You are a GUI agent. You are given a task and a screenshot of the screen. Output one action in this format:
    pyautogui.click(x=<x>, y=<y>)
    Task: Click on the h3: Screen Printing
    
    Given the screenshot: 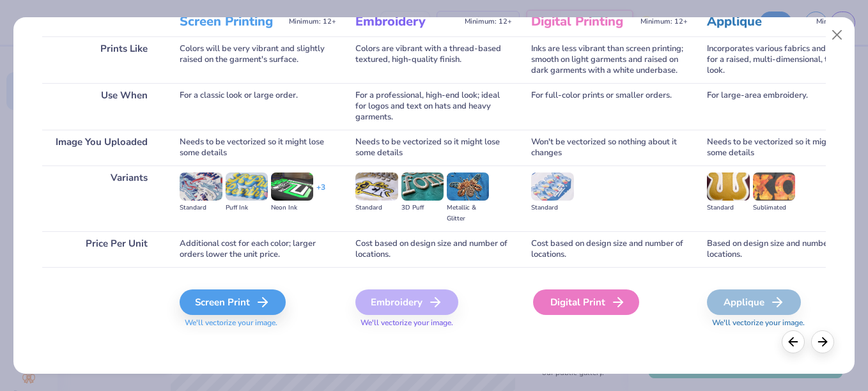 What is the action you would take?
    pyautogui.click(x=231, y=22)
    